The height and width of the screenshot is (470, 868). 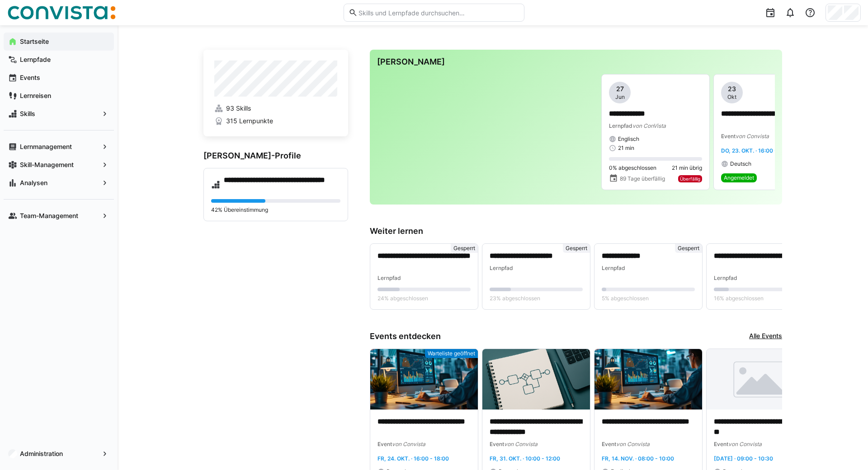 What do you see at coordinates (276, 108) in the screenshot?
I see `a: 93 Skills` at bounding box center [276, 108].